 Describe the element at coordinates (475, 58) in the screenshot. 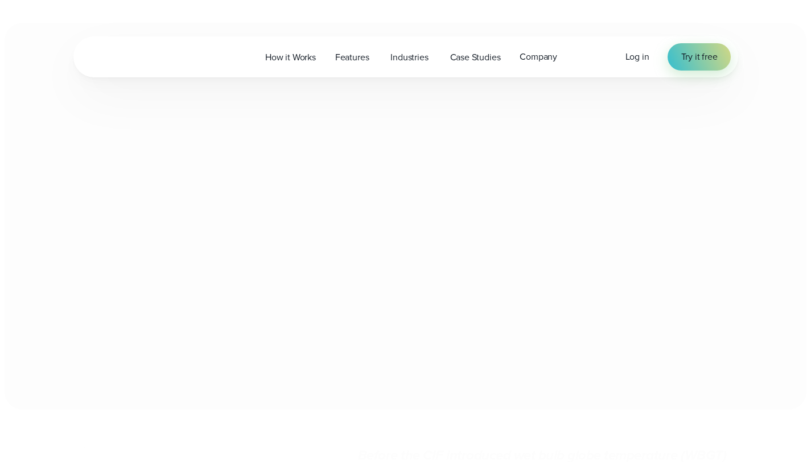

I see `span: Case Studies` at that location.